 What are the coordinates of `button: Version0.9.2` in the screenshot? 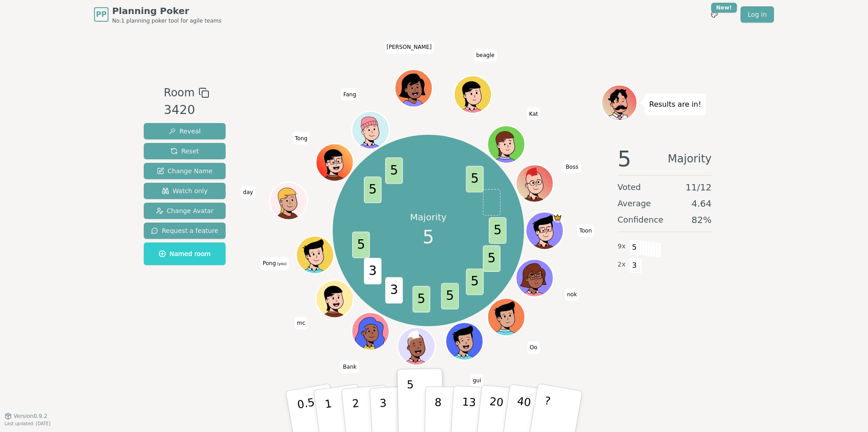 It's located at (26, 416).